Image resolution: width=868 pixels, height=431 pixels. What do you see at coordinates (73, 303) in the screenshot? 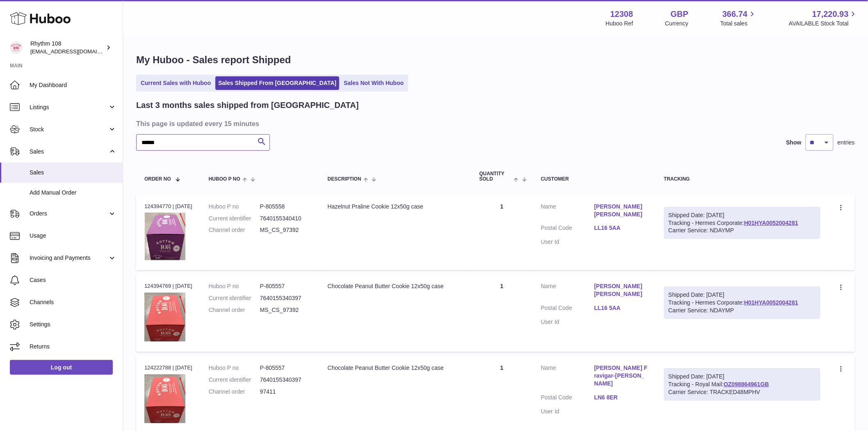
I see `span: Channels` at bounding box center [73, 303].